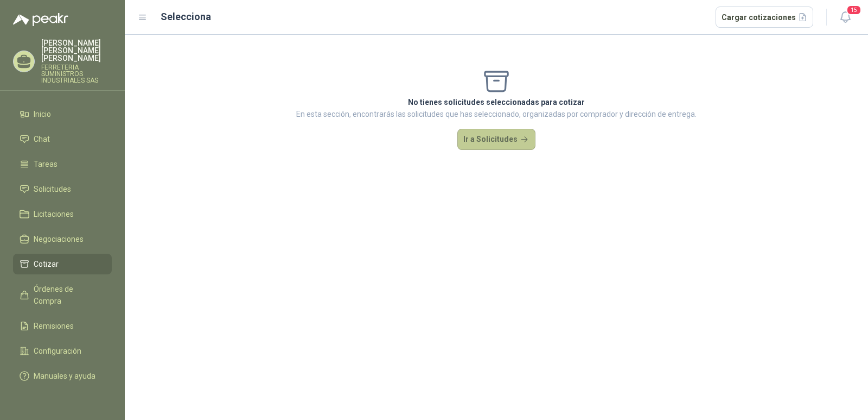 The image size is (868, 420). What do you see at coordinates (52, 189) in the screenshot?
I see `span: Solicitudes` at bounding box center [52, 189].